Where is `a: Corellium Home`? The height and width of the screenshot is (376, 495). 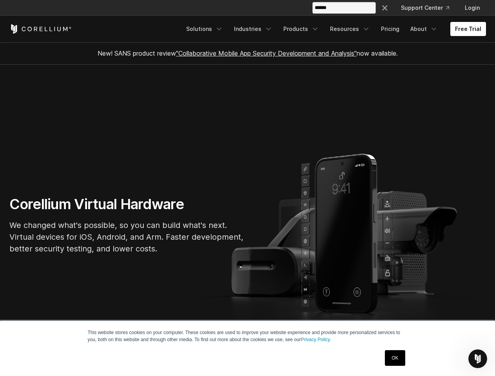
a: Corellium Home is located at coordinates (40, 29).